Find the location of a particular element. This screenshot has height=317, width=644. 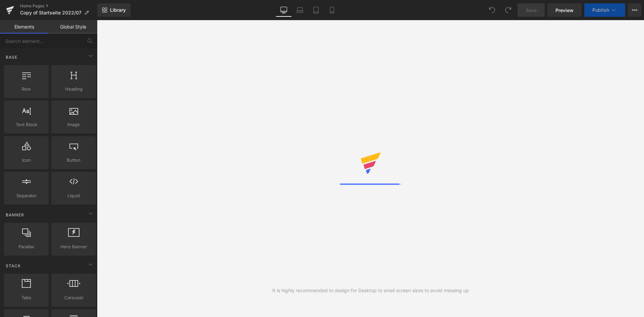

span: Icon is located at coordinates (26, 160).